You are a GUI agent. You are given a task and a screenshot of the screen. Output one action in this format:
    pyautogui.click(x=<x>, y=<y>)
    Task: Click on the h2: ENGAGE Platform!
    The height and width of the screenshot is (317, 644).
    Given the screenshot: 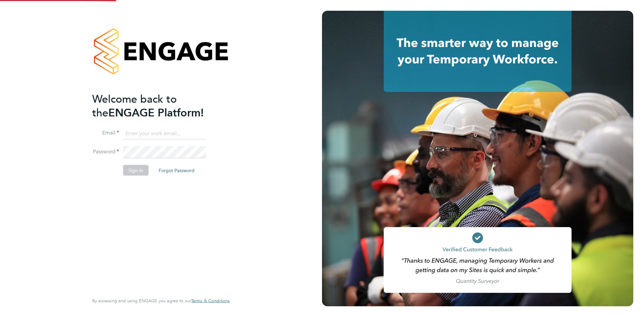 What is the action you would take?
    pyautogui.click(x=157, y=106)
    